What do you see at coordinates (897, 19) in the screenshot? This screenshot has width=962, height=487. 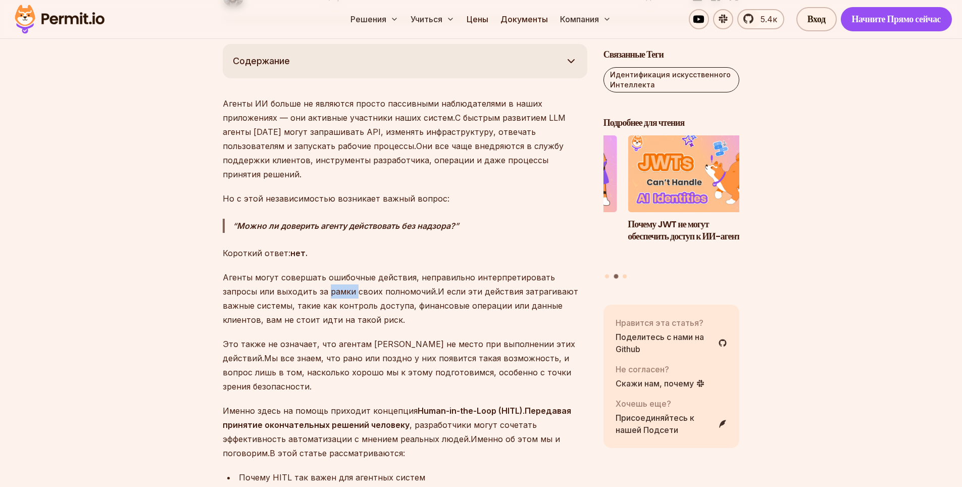 I see `ya-tr-span: Начните Прямо сейчас` at bounding box center [897, 19].